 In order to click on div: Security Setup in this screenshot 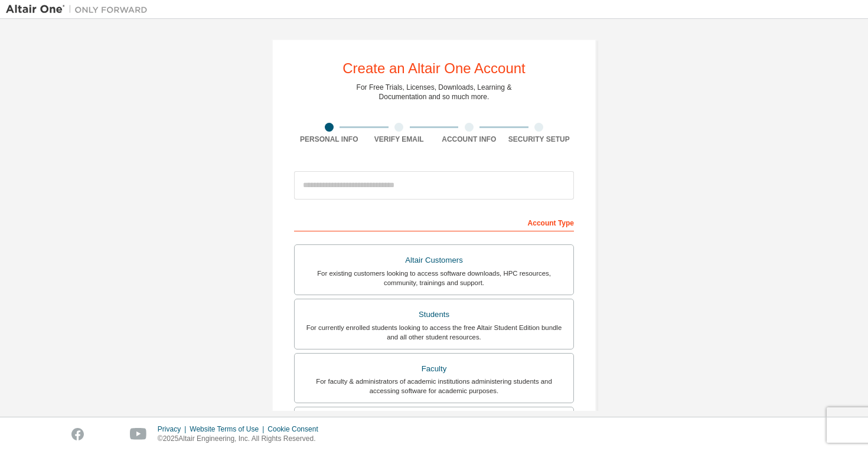, I will do `click(539, 139)`.